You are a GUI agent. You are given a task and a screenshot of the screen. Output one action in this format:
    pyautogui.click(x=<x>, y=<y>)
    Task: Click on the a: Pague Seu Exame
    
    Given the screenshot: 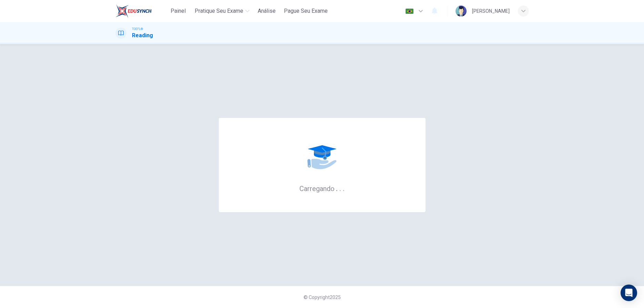 What is the action you would take?
    pyautogui.click(x=306, y=11)
    